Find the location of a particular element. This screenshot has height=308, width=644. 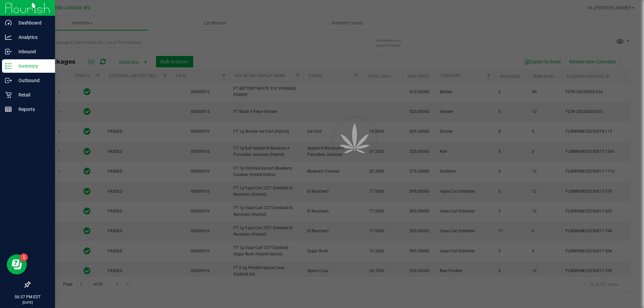

inline-svg: Inbound is located at coordinates (8, 51).